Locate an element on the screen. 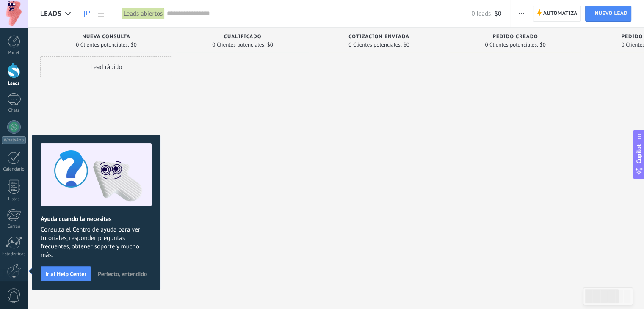  button: Más is located at coordinates (521, 13).